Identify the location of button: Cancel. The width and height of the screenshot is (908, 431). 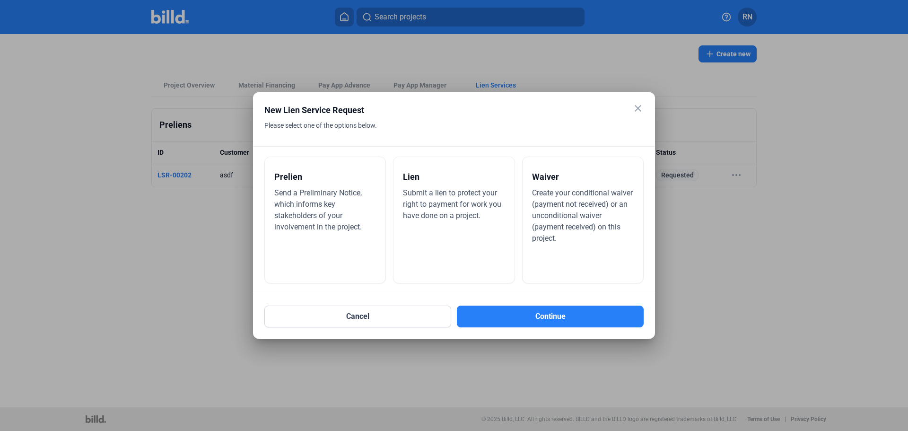
(358, 316).